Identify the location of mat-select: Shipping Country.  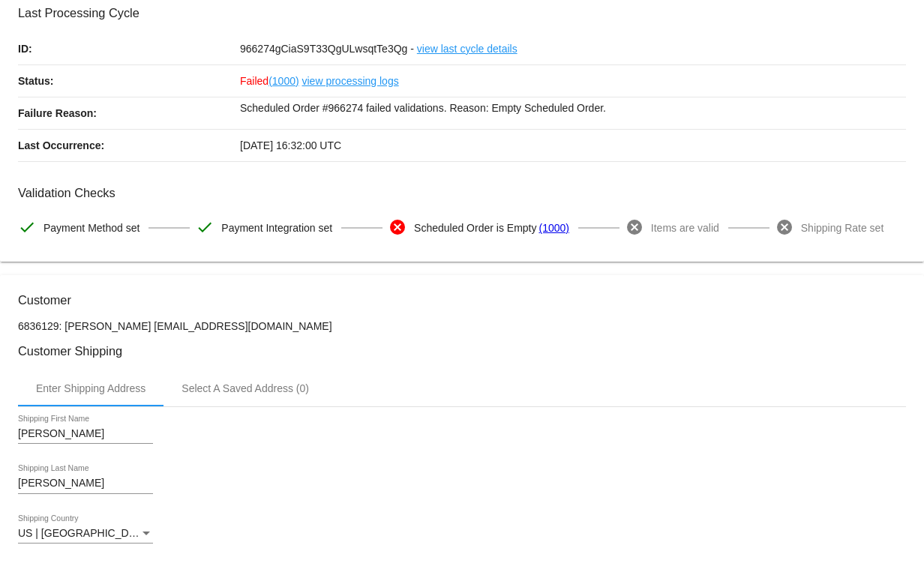
(85, 534).